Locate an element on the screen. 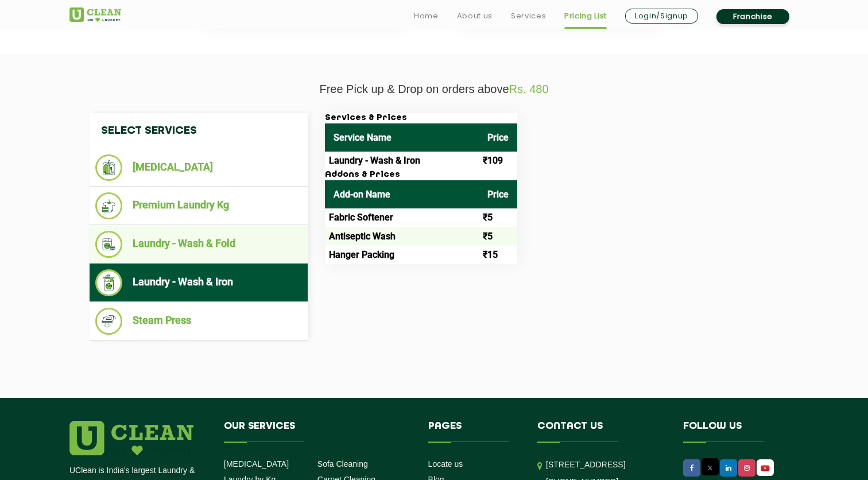 This screenshot has width=868, height=480. a: Franchise is located at coordinates (752, 17).